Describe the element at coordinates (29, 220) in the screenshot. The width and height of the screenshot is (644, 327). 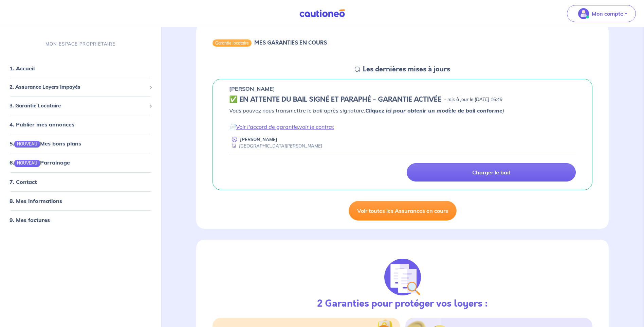
I see `a: 9. Mes factures` at that location.